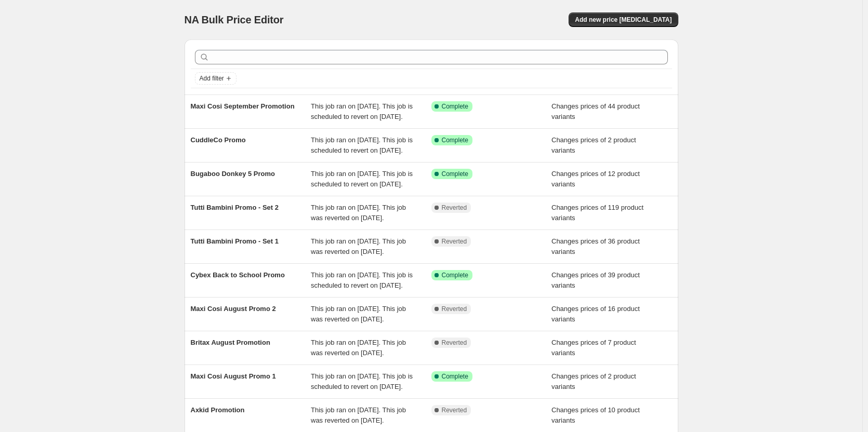 Image resolution: width=868 pixels, height=432 pixels. Describe the element at coordinates (234, 376) in the screenshot. I see `span: Maxi Cosi August Promo 1` at that location.